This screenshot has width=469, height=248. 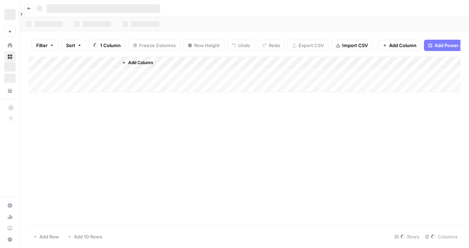 What do you see at coordinates (204, 45) in the screenshot?
I see `button: Row Height` at bounding box center [204, 45].